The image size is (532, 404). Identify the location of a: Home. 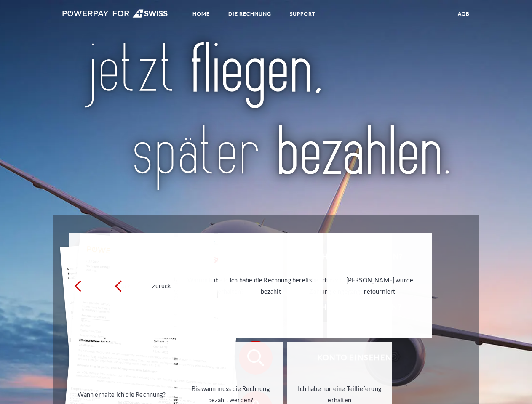
(201, 14).